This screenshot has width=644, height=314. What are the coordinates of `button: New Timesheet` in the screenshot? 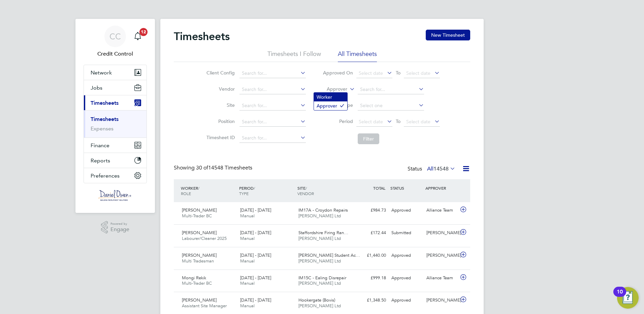 It's located at (447, 35).